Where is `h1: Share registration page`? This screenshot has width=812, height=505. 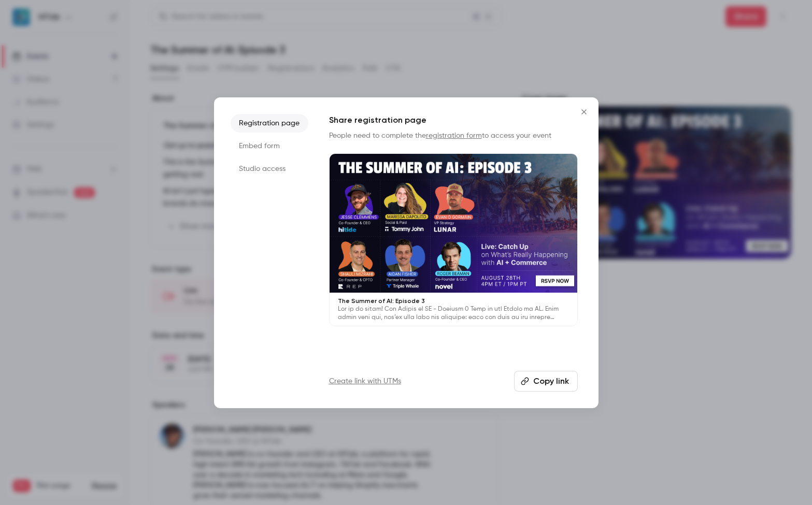
h1: Share registration page is located at coordinates (453, 120).